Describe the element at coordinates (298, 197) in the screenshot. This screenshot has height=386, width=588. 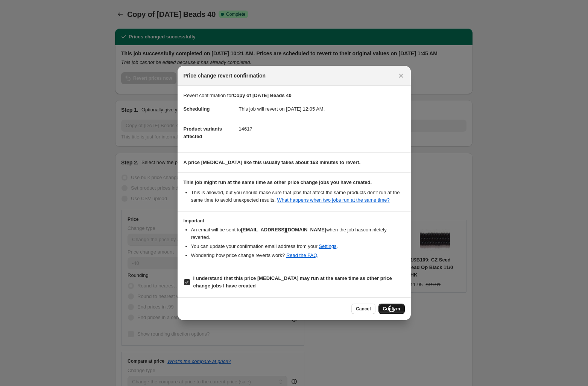
I see `li: This is allowed, but you should make sure that jobs that affect the same products don ' t run at ...` at that location.